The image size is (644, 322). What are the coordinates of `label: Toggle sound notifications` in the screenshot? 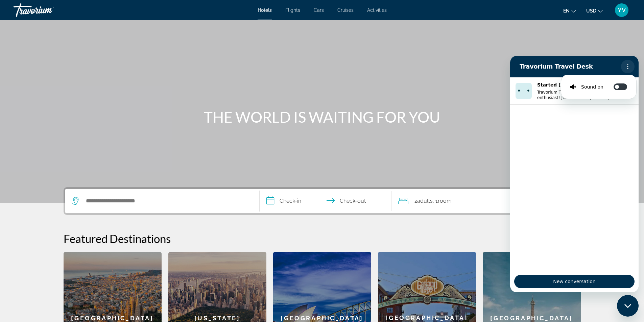 It's located at (110, 31).